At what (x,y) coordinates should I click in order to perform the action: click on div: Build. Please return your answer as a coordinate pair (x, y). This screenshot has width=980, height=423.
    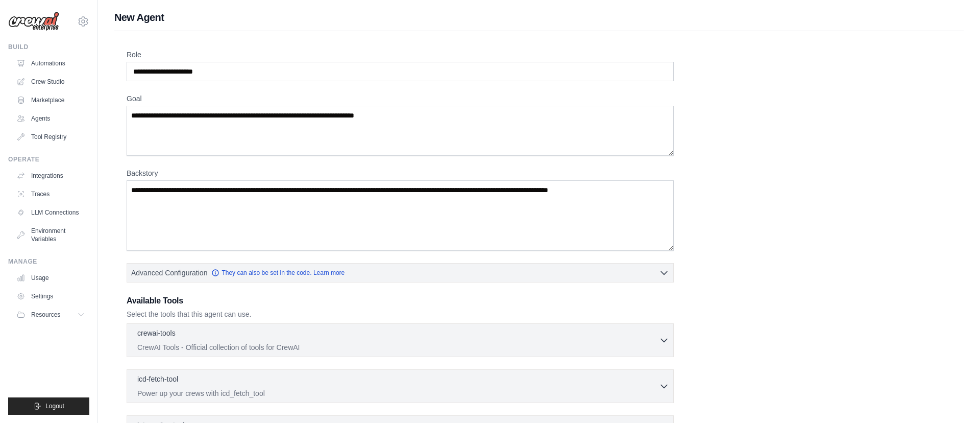
    Looking at the image, I should click on (48, 47).